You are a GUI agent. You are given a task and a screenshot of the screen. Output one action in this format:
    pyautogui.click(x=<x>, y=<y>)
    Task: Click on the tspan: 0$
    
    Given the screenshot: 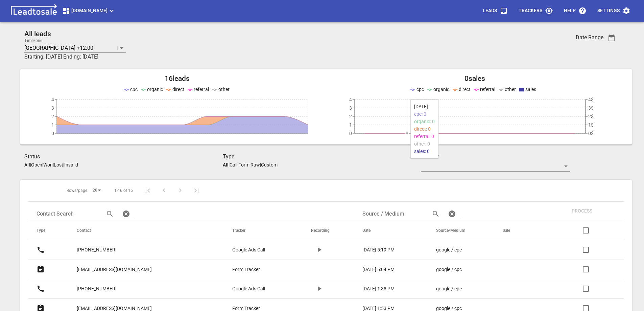 What is the action you would take?
    pyautogui.click(x=591, y=134)
    